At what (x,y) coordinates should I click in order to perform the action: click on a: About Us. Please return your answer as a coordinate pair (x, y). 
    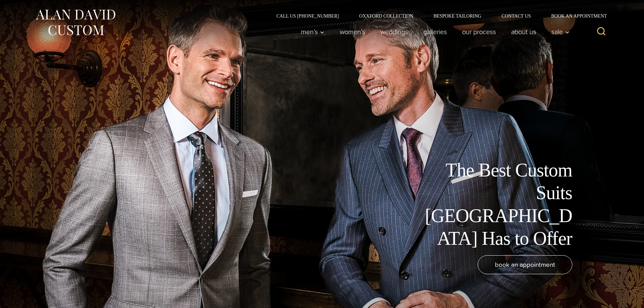
    Looking at the image, I should click on (523, 32).